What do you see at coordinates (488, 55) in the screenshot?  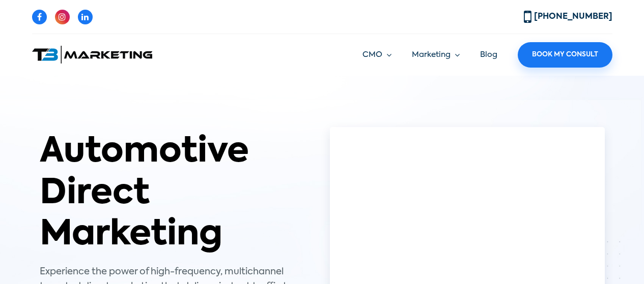 I see `a: Blog` at bounding box center [488, 55].